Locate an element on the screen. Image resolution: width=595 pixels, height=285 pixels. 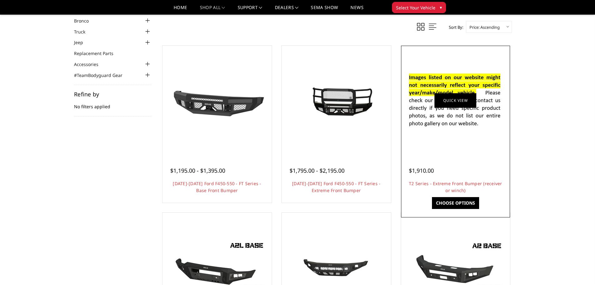
span: $1,195.00 - $1,395.00 is located at coordinates (198, 170).